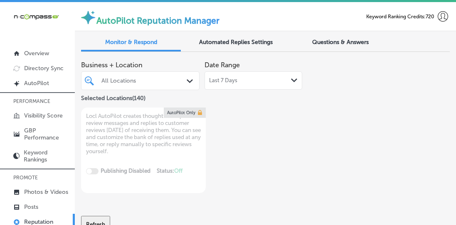 The height and width of the screenshot is (225, 456). I want to click on span: Monitor & Respond, so click(131, 42).